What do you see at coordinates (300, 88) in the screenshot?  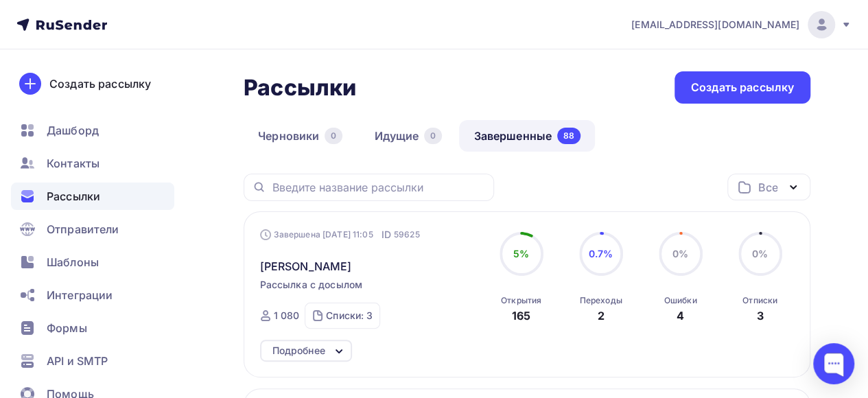 I see `h2: Рассылки` at bounding box center [300, 88].